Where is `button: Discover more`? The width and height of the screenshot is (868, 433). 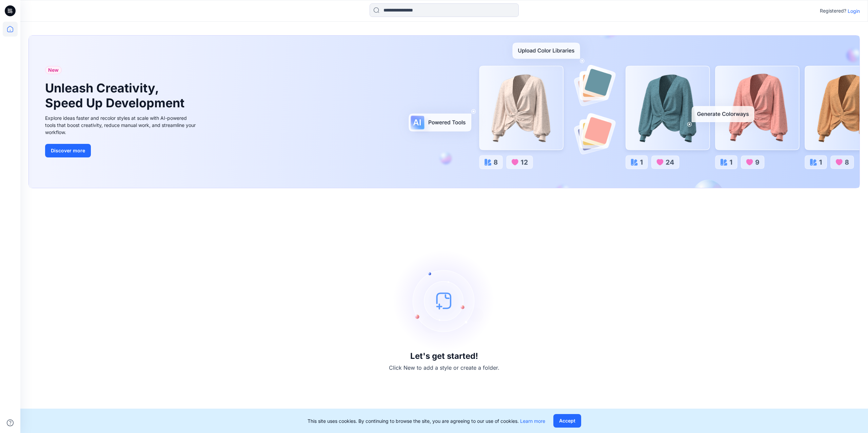 button: Discover more is located at coordinates (68, 150).